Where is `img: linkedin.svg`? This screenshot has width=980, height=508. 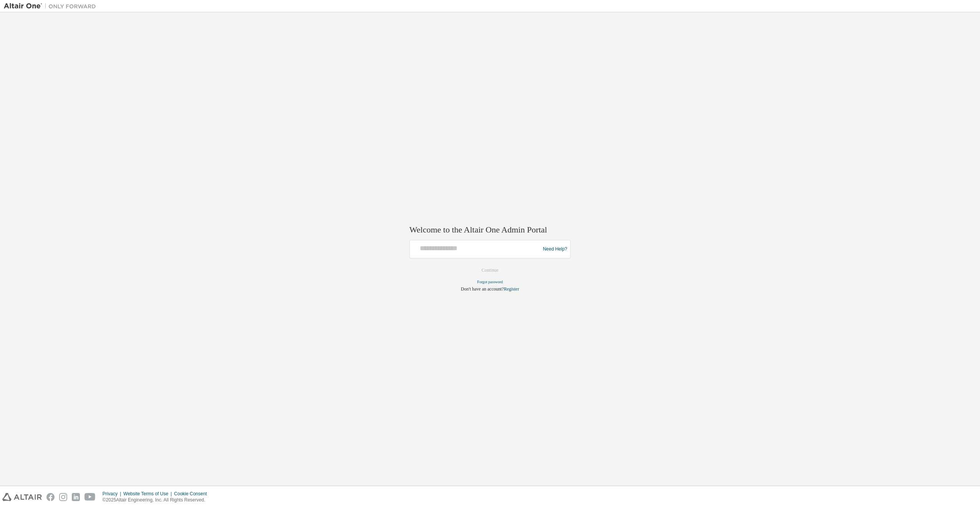 img: linkedin.svg is located at coordinates (76, 497).